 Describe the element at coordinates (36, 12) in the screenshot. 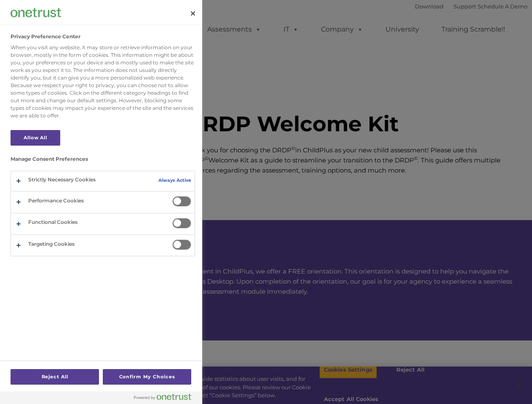

I see `div: Company Logo` at that location.